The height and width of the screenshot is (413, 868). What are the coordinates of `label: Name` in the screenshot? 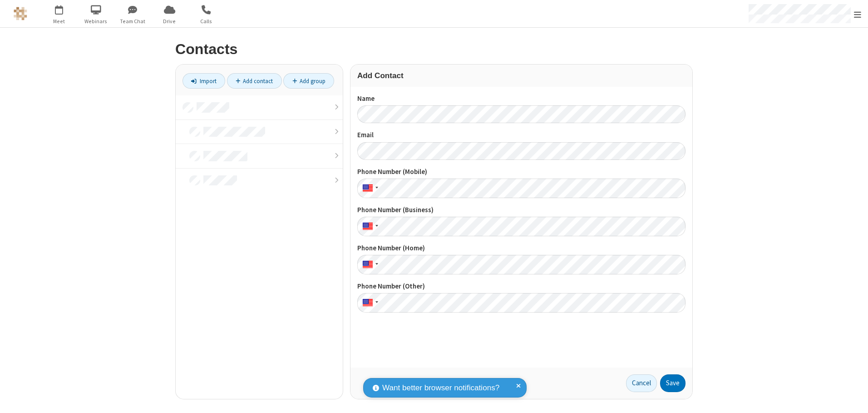 It's located at (521, 99).